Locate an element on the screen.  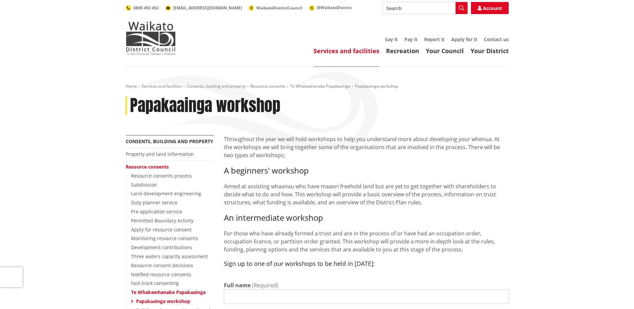
a: Contact us is located at coordinates (497, 39).